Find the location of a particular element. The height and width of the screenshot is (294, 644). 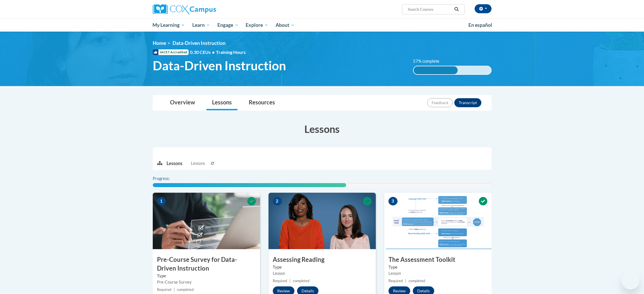

h3: Pre-Course Survey for Data-Driven Instruction is located at coordinates (206, 264).